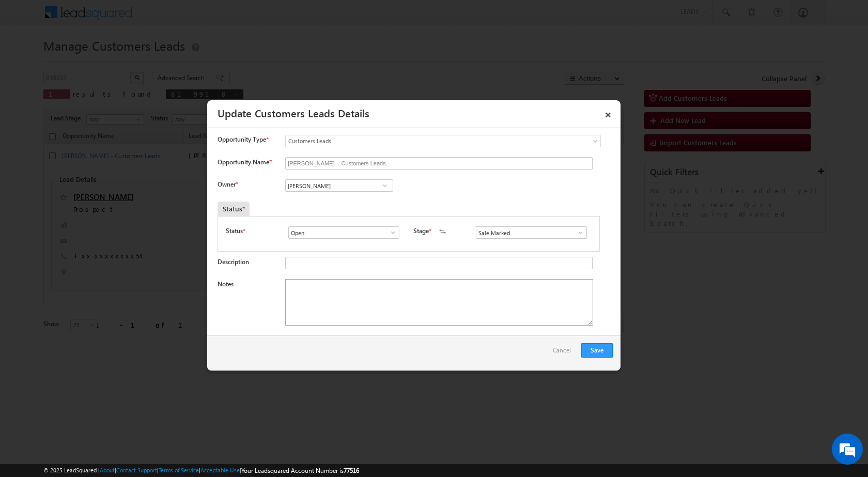 The image size is (868, 477). What do you see at coordinates (233, 209) in the screenshot?
I see `div: Status` at bounding box center [233, 209].